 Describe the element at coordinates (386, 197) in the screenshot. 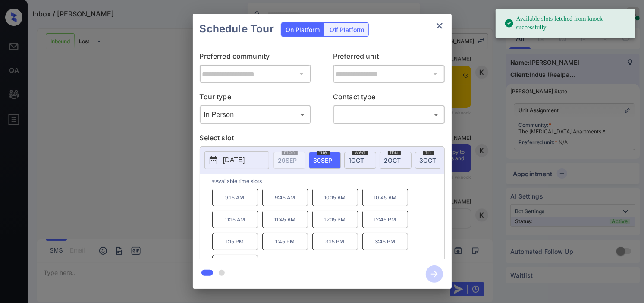

I see `p: 10:45 AM` at that location.